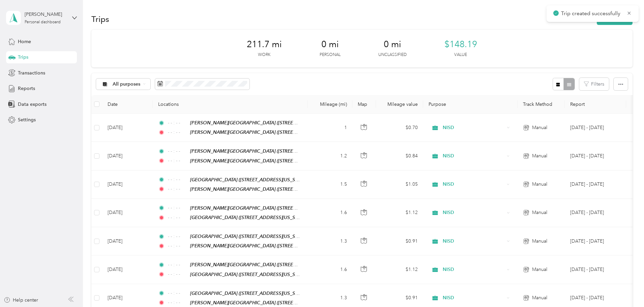 This screenshot has height=307, width=644. I want to click on span: All purposes, so click(126, 84).